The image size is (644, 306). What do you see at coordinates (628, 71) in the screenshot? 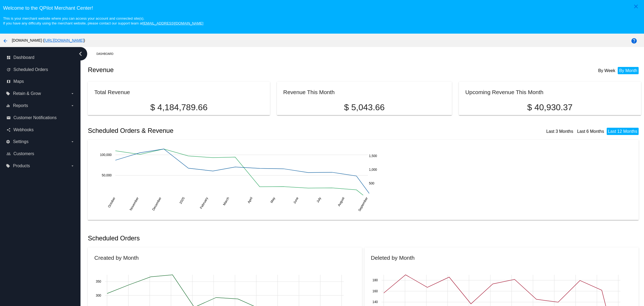
I see `li: By Month` at bounding box center [628, 71].